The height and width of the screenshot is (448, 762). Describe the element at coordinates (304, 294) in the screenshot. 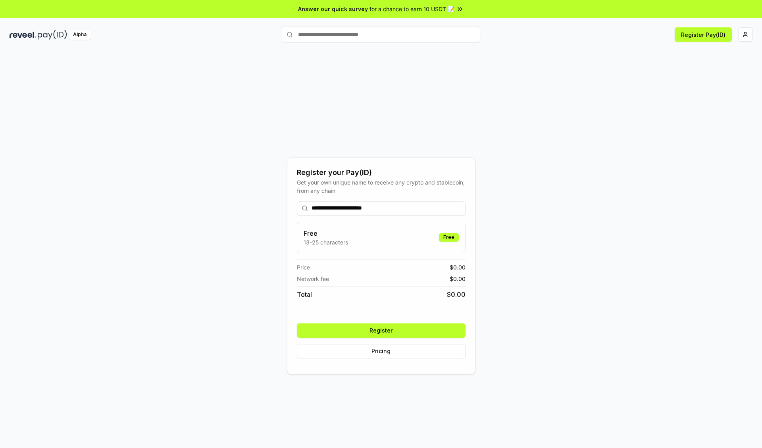

I see `span: Total` at that location.